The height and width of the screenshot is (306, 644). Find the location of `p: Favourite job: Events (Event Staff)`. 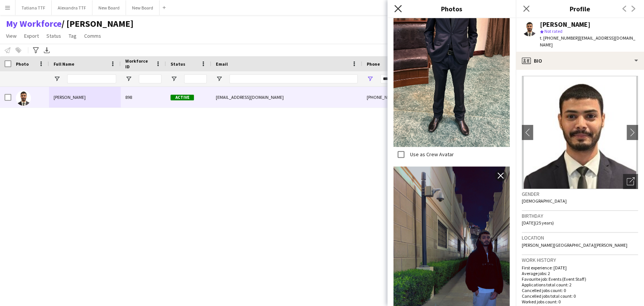

p: Favourite job: Events (Event Staff) is located at coordinates (580, 279).